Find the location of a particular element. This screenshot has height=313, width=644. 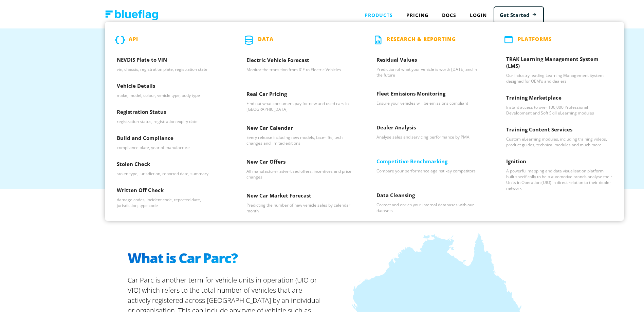

p: API is located at coordinates (133, 39).